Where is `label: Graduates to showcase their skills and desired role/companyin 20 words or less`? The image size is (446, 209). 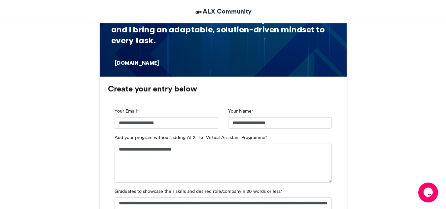 label: Graduates to showcase their skills and desired role/companyin 20 words or less is located at coordinates (198, 191).